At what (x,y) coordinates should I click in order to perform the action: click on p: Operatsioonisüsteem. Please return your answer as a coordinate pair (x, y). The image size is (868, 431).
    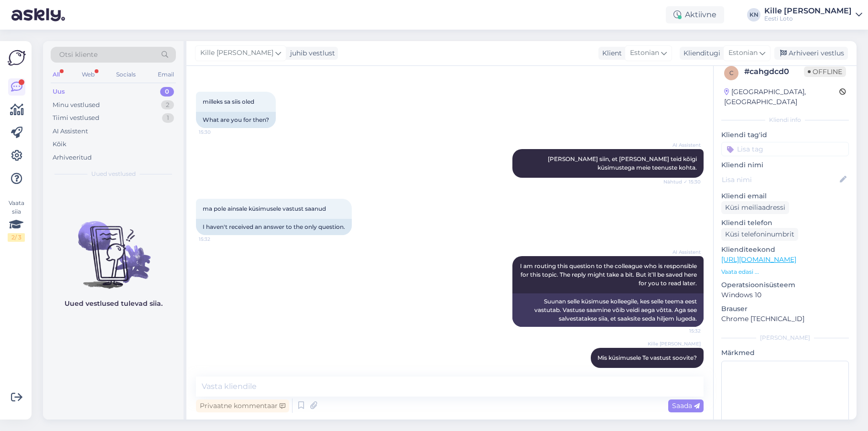
    Looking at the image, I should click on (785, 284).